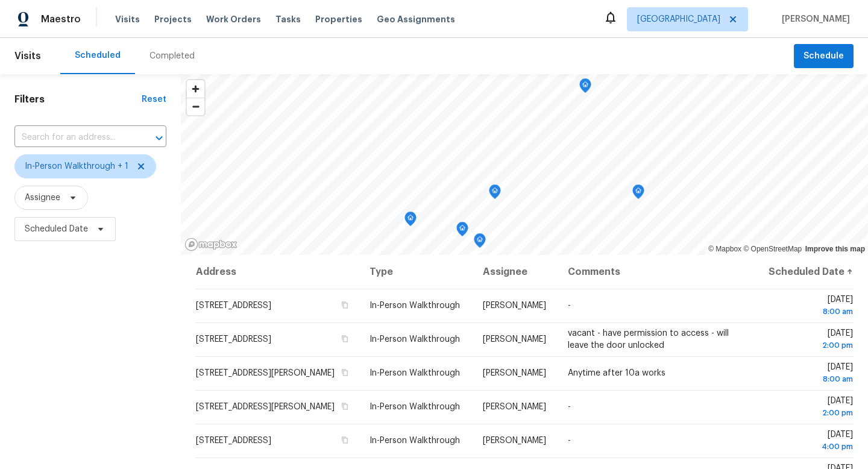  What do you see at coordinates (211, 244) in the screenshot?
I see `a: Mapbox homepage` at bounding box center [211, 244].